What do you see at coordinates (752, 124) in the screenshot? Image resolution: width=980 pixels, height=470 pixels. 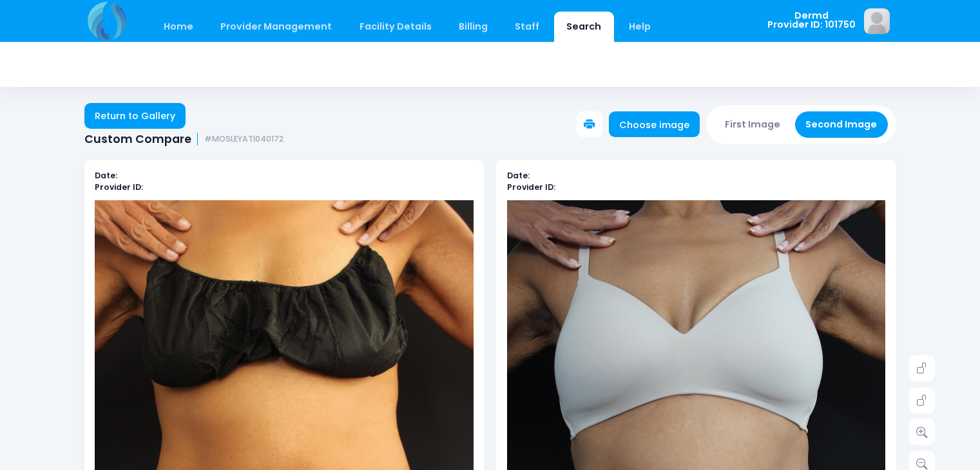 I see `button: First Image` at bounding box center [752, 124].